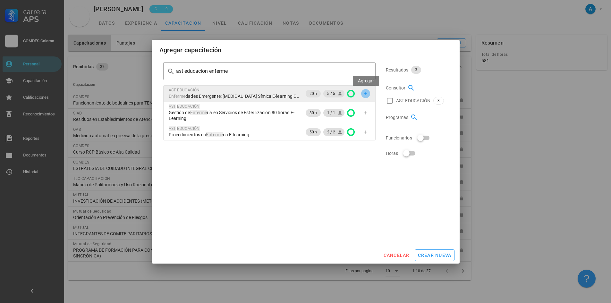 The height and width of the screenshot is (303, 611). What do you see at coordinates (434, 255) in the screenshot?
I see `button: crear nueva` at bounding box center [434, 255].